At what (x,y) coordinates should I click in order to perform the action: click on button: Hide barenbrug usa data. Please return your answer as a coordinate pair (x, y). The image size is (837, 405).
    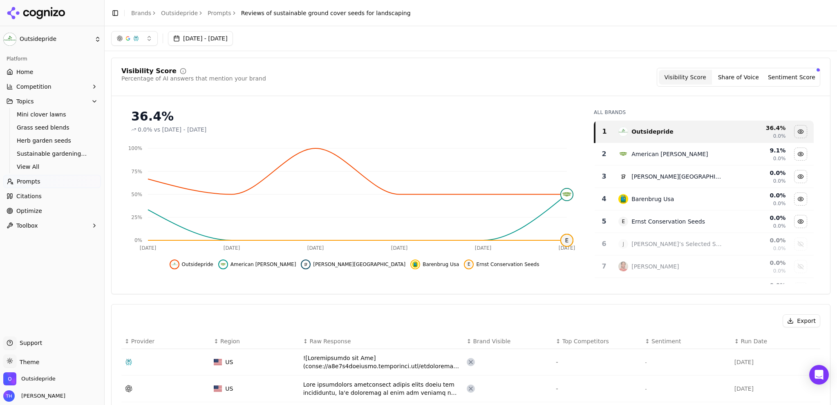
    Looking at the image, I should click on (800, 199).